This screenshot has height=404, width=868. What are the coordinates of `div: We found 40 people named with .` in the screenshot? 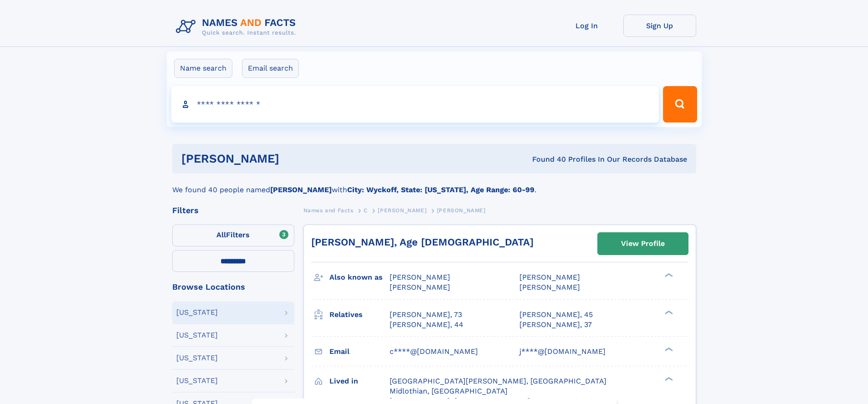 It's located at (434, 185).